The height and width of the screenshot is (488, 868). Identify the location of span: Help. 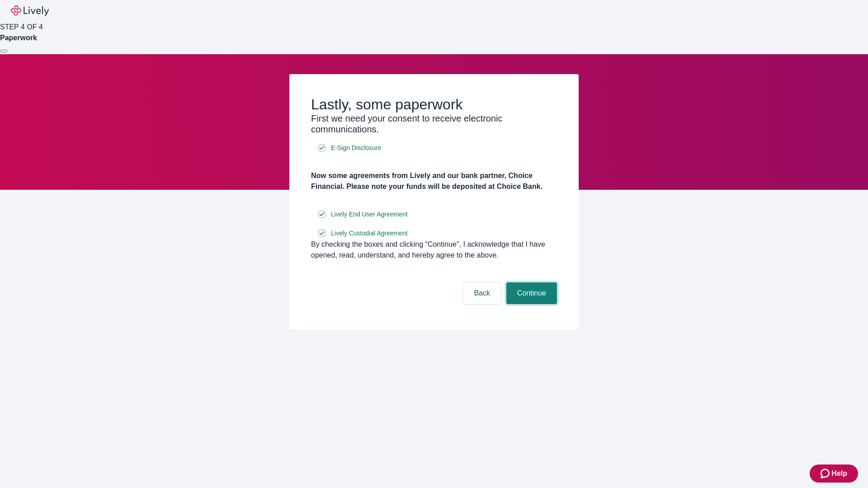
(839, 474).